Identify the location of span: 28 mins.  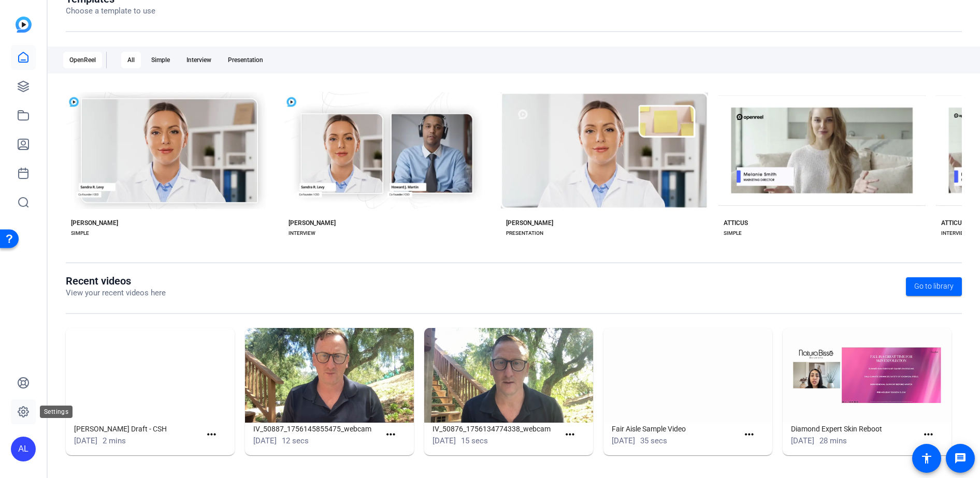
(833, 441).